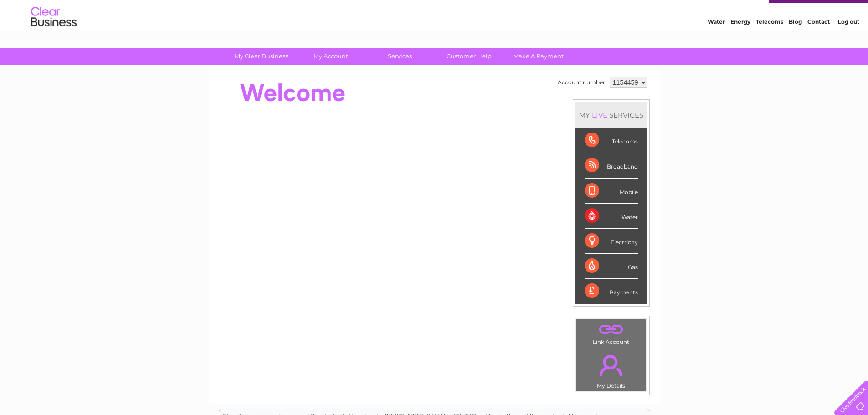 The image size is (868, 415). Describe the element at coordinates (795, 42) in the screenshot. I see `a: Blog` at that location.